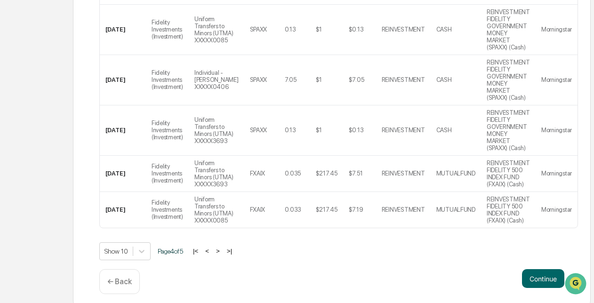 The width and height of the screenshot is (594, 303). Describe the element at coordinates (356, 80) in the screenshot. I see `div: $7.05` at that location.